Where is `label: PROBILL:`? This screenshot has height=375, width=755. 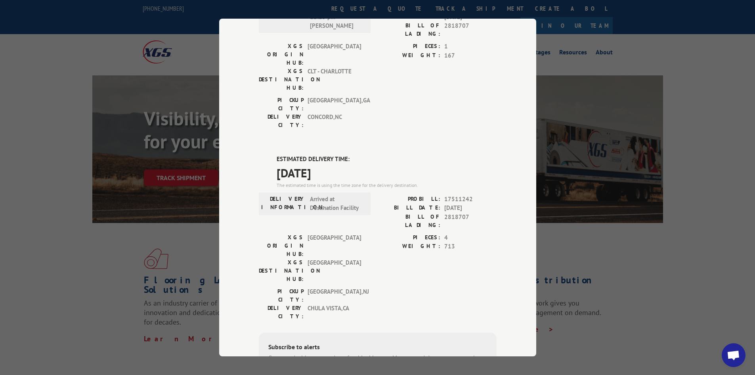
label: PROBILL: is located at coordinates (409, 199).